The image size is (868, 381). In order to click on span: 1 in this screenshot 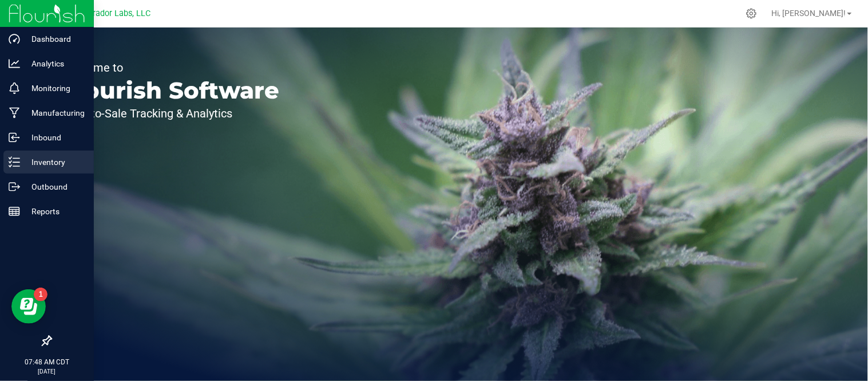, I will do `click(7, 6)`.